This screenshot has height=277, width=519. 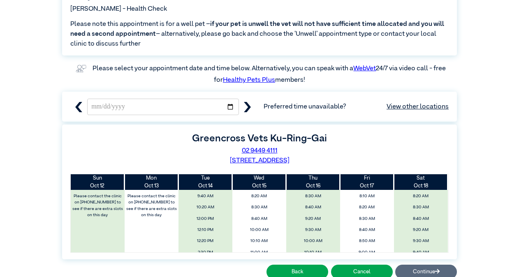 What do you see at coordinates (205, 182) in the screenshot?
I see `th: Oct 14` at bounding box center [205, 182].